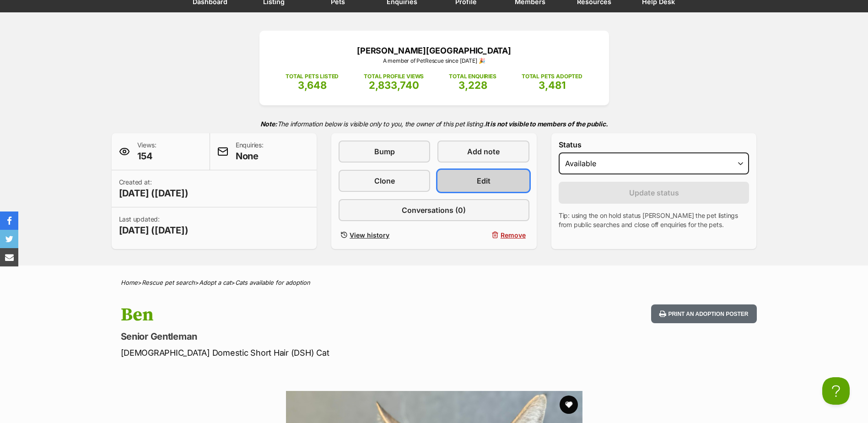  Describe the element at coordinates (483, 235) in the screenshot. I see `button: Remove` at that location.